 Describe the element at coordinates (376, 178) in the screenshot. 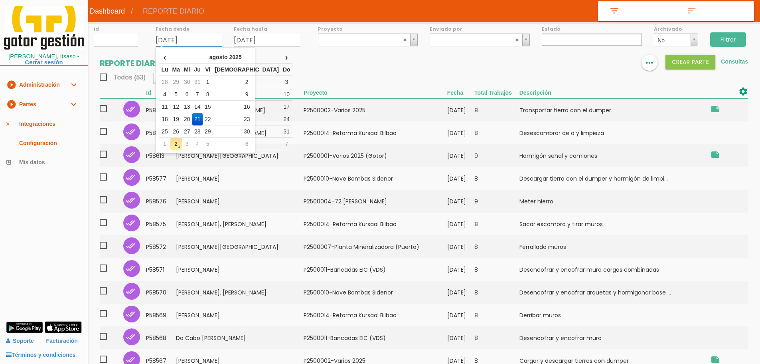

I see `td: P2500010-Nave Bombas Sidenor` at that location.